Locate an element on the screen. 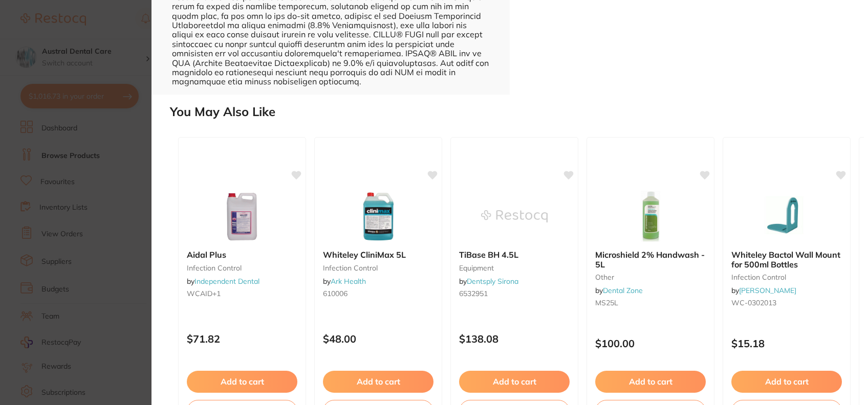  a: Ark Health is located at coordinates (348, 281).